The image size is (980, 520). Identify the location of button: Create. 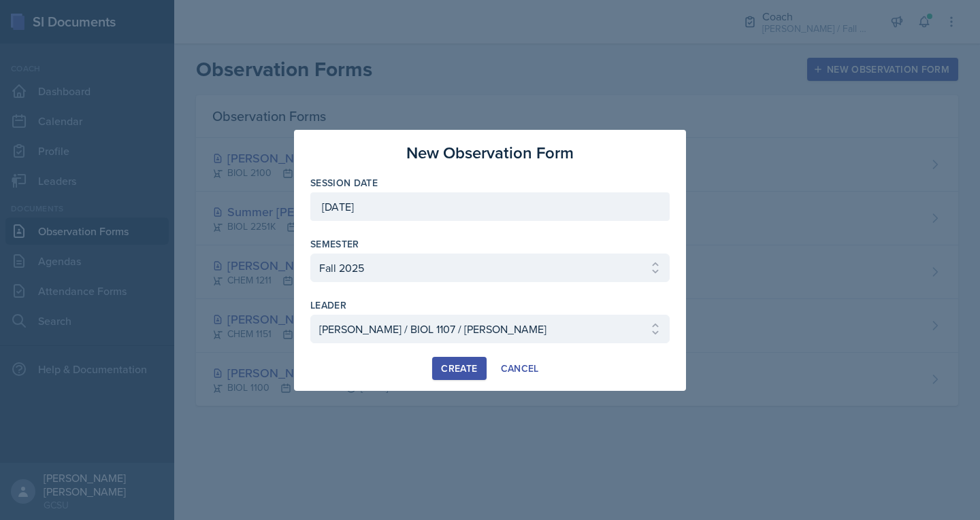
(459, 369).